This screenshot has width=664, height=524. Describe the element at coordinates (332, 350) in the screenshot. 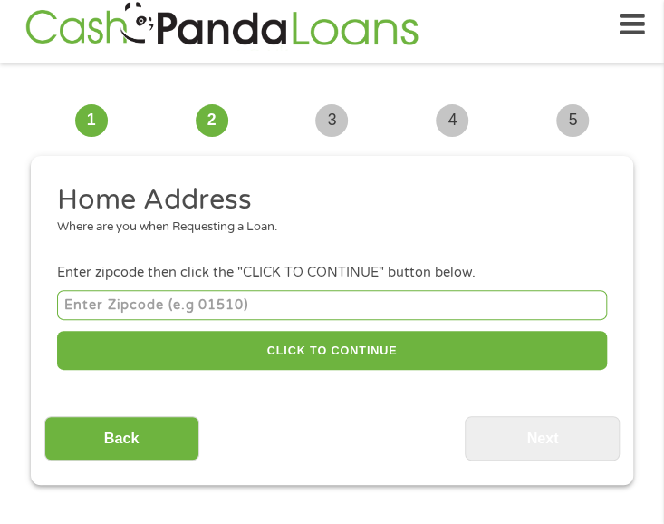

I see `button: CLICK TO CONTINUE` at that location.